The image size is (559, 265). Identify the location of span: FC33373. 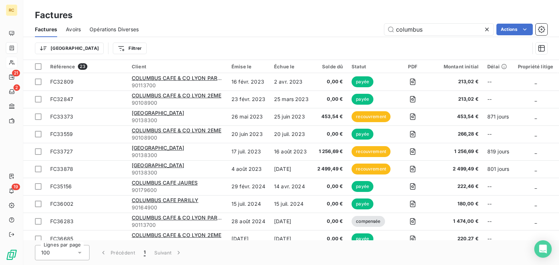
(62, 116).